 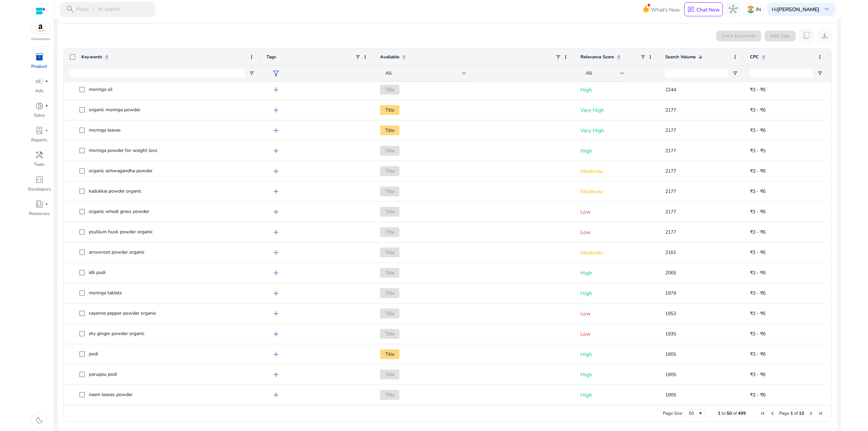 I want to click on p: Resources, so click(x=39, y=214).